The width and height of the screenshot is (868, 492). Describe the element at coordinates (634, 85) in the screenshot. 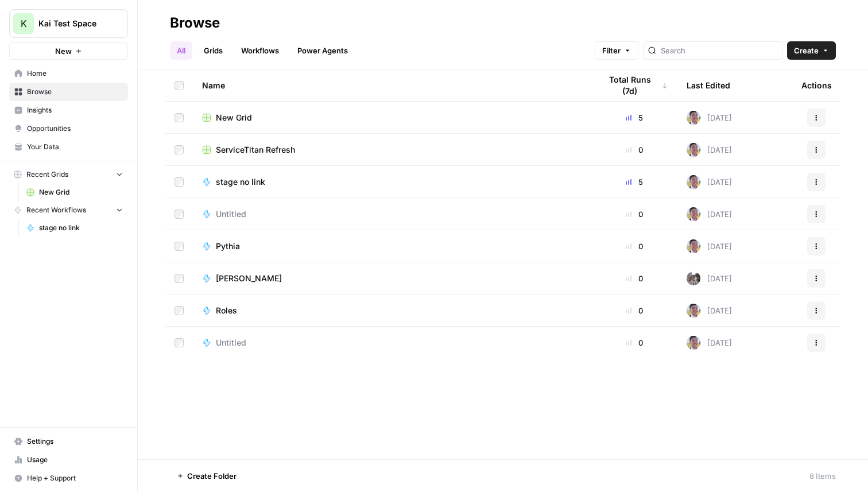

I see `div: Total Runs (7d)` at that location.